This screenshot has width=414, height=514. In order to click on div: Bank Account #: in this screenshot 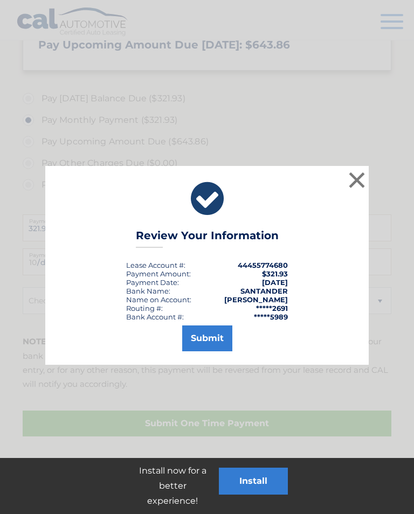, I will do `click(155, 317)`.